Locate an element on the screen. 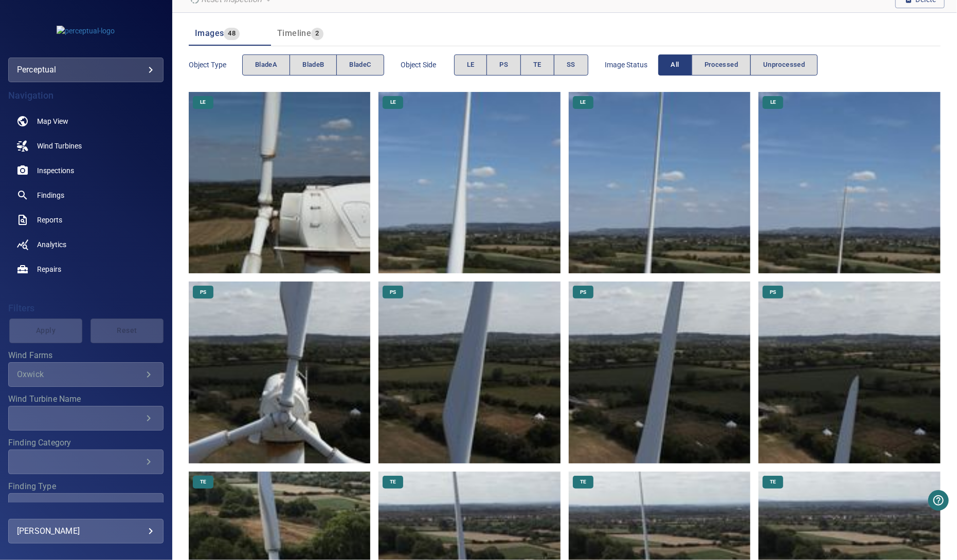  span: Inspections is located at coordinates (56, 171).